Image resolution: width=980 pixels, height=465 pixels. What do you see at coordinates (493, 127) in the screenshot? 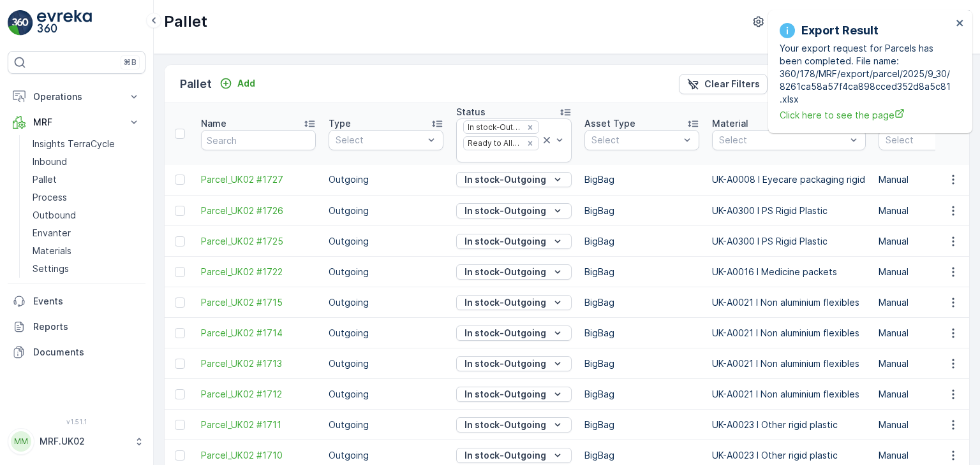
I see `div: In stock-Outgoing` at bounding box center [493, 127].